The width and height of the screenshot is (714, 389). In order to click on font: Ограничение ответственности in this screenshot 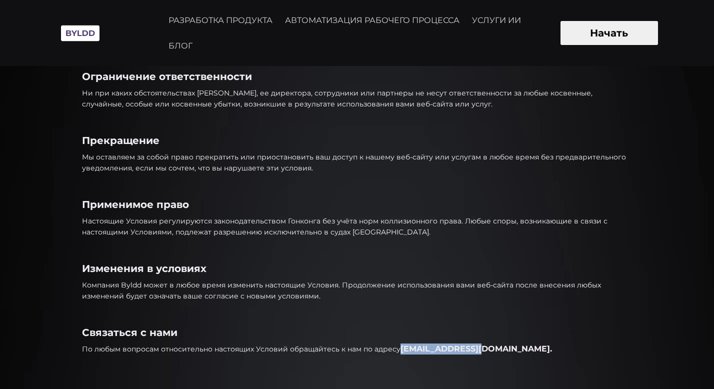, I will do `click(167, 76)`.